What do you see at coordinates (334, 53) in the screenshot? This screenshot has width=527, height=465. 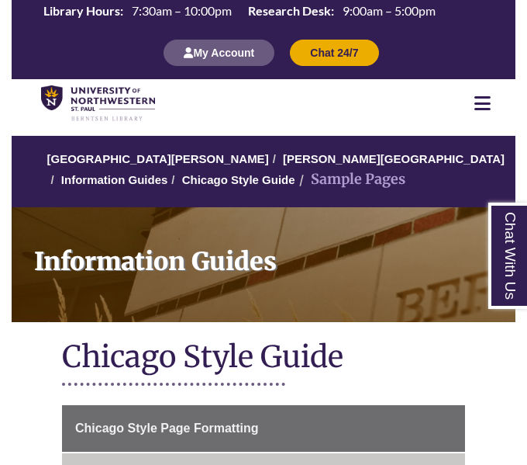 I see `button: Chat 24/7` at bounding box center [334, 53].